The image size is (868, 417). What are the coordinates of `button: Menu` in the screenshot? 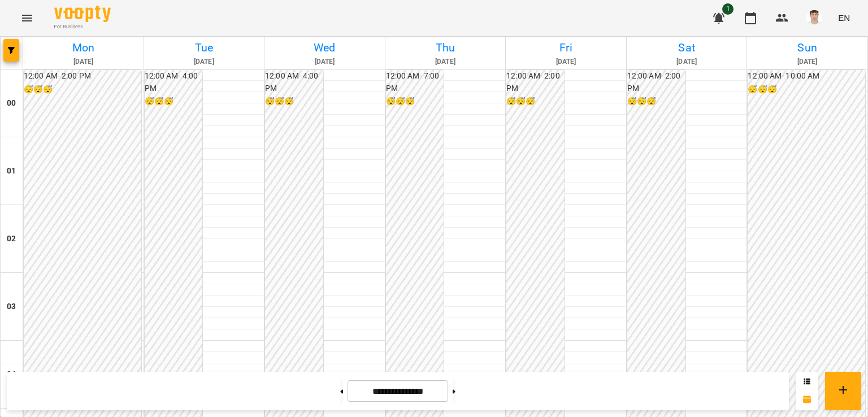 It's located at (27, 18).